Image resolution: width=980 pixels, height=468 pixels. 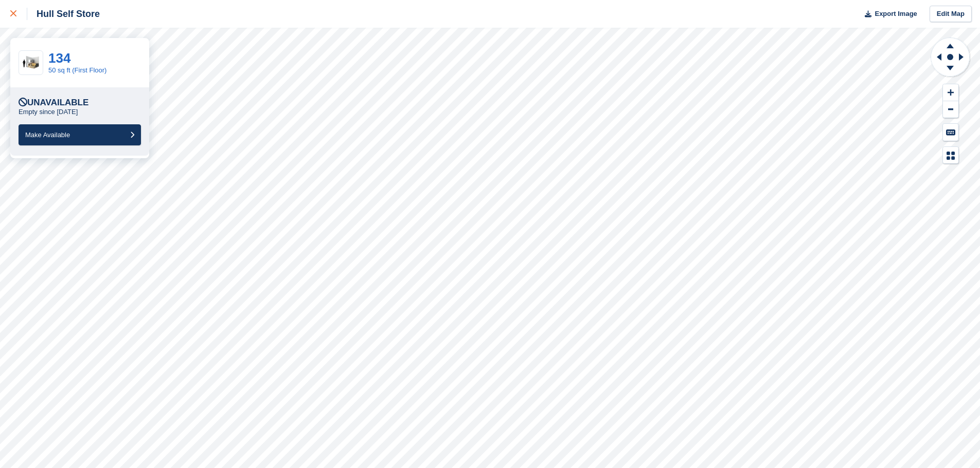 I want to click on button: Zoom Out, so click(x=951, y=109).